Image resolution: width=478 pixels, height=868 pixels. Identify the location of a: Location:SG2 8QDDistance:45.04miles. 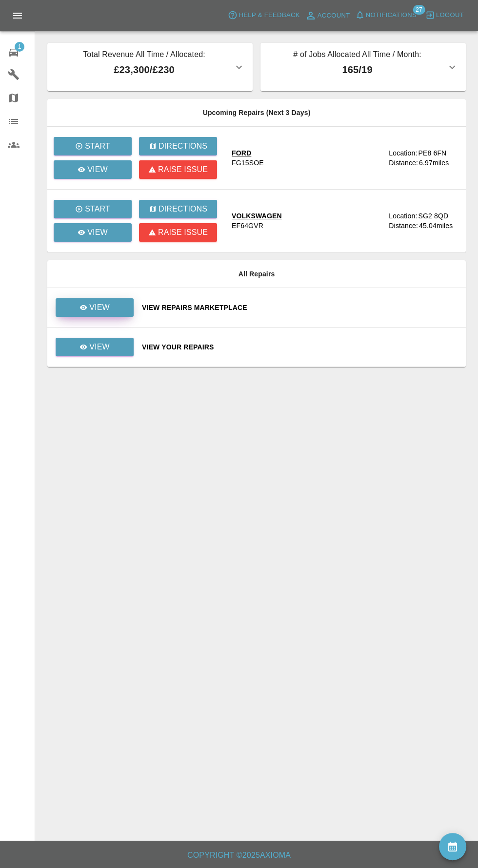
(423, 221).